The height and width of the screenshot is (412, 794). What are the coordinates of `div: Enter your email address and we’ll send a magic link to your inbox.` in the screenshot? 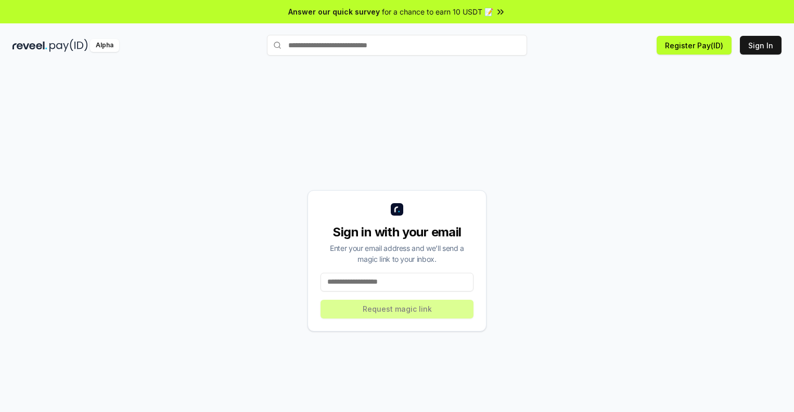 It's located at (397, 254).